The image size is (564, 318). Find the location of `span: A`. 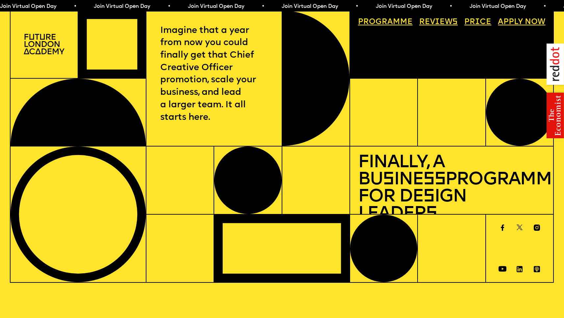

span: A is located at coordinates (501, 22).